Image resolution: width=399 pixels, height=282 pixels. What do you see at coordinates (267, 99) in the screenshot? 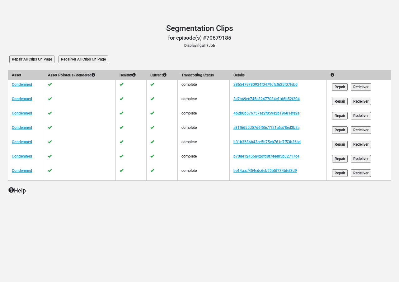
I see `a: 3c7b69ec745a32477034ef1d6b52f204` at bounding box center [267, 99].